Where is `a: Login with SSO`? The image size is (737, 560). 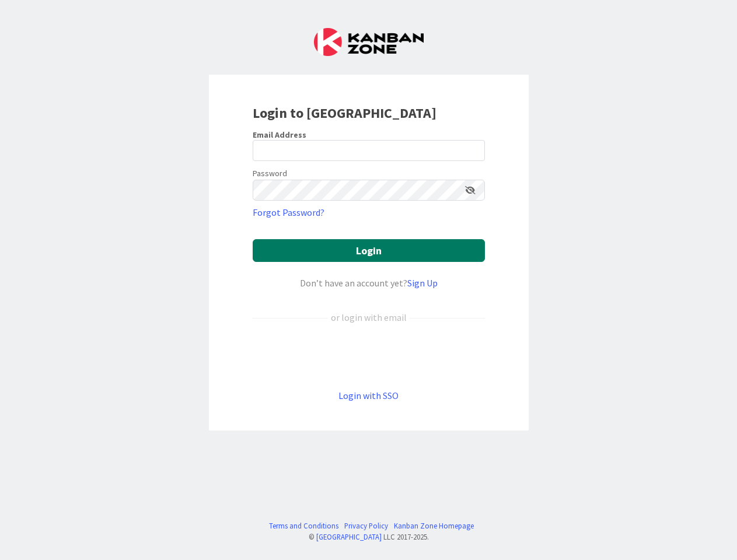 a: Login with SSO is located at coordinates (368, 395).